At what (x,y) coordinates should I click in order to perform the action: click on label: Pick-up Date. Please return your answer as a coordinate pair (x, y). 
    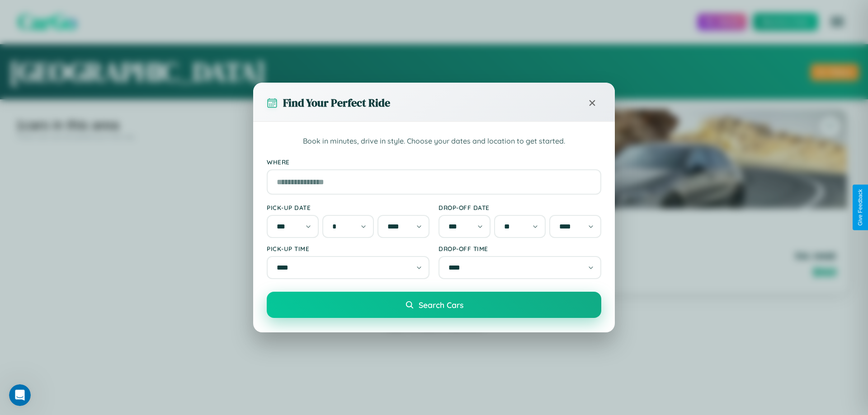
    Looking at the image, I should click on (348, 208).